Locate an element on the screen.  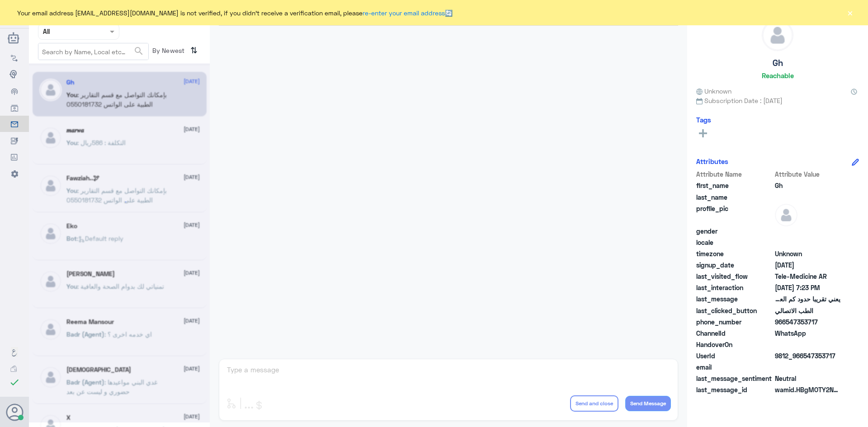
span: wamid.HBgMOTY2NTQ3MzUzNzE3FQIAEhgUM0FFQ0RFNzg5QzdGRTg4Q0UyREYA is located at coordinates (808, 389).